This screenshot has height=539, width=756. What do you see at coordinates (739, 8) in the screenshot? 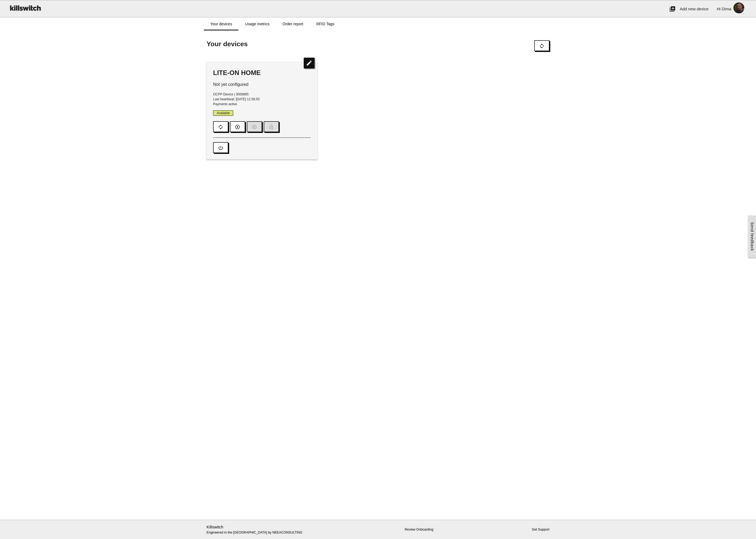
I see `img: ACg8ocJlro-m8l2PRHv0Wn7nMlkzknwuxRg7uOoPLD6wZc5zM9M2_daedw=s96-c` at bounding box center [739, 8].